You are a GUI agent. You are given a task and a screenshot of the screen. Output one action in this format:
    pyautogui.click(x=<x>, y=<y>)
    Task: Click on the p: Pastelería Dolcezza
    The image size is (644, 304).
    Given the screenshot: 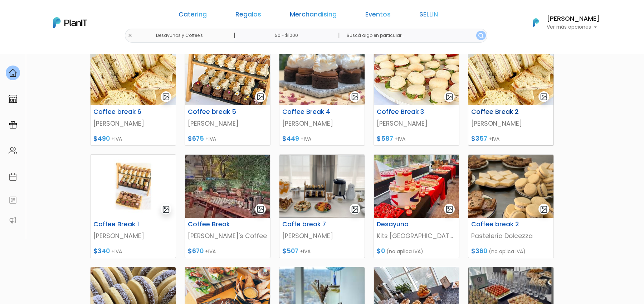 What is the action you would take?
    pyautogui.click(x=511, y=236)
    